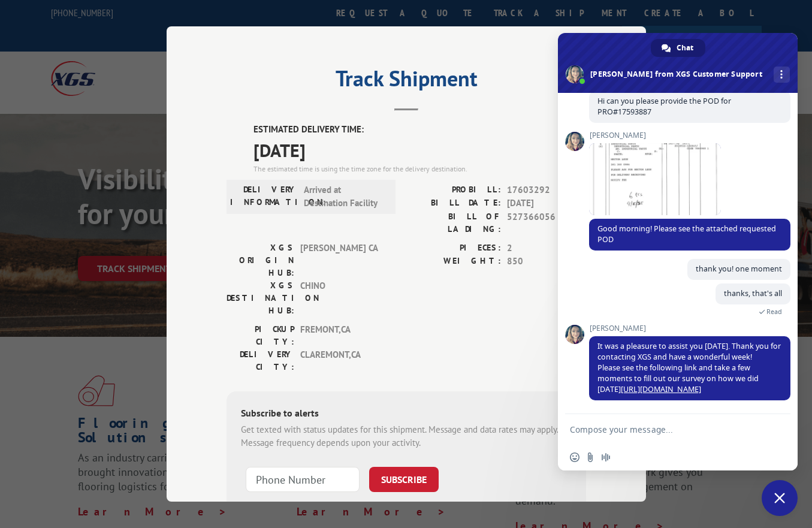 The width and height of the screenshot is (812, 528). What do you see at coordinates (406, 436) in the screenshot?
I see `div: Get texted with status updates for this shipment. Message and data rates may apply. Message frequ...` at bounding box center [406, 436].